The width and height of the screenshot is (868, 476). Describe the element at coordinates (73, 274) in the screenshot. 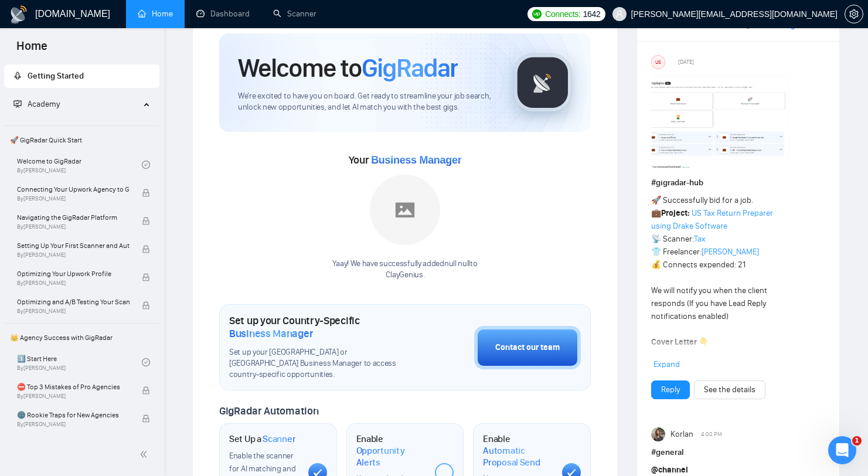

I see `span: Optimizing Your Upwork Profile` at that location.